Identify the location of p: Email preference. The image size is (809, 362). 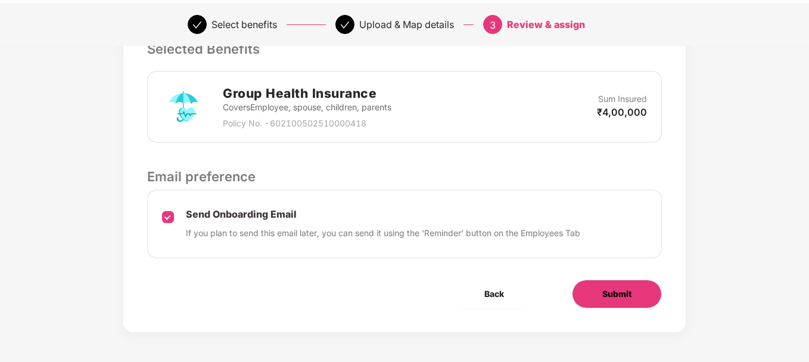
(404, 176).